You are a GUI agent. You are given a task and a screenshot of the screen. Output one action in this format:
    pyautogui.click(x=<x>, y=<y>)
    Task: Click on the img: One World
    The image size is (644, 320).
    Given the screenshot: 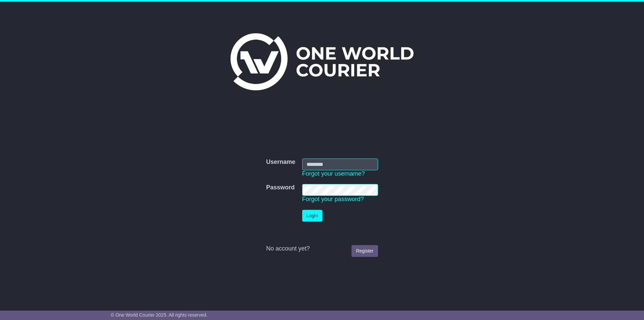 What is the action you would take?
    pyautogui.click(x=322, y=62)
    